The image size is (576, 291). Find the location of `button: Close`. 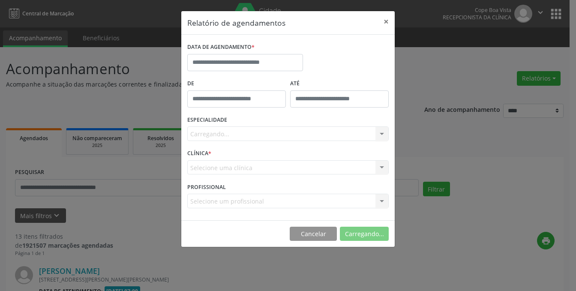

button: Close is located at coordinates (386, 21).